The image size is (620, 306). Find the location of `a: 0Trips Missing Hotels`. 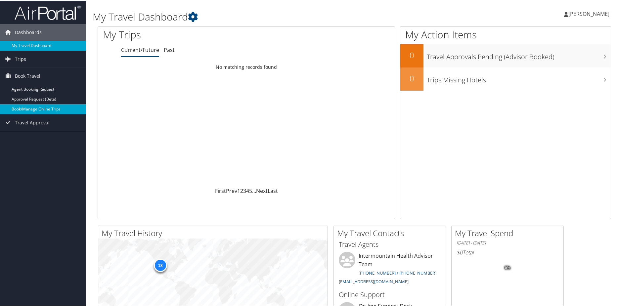

a: 0Trips Missing Hotels is located at coordinates (505, 78).